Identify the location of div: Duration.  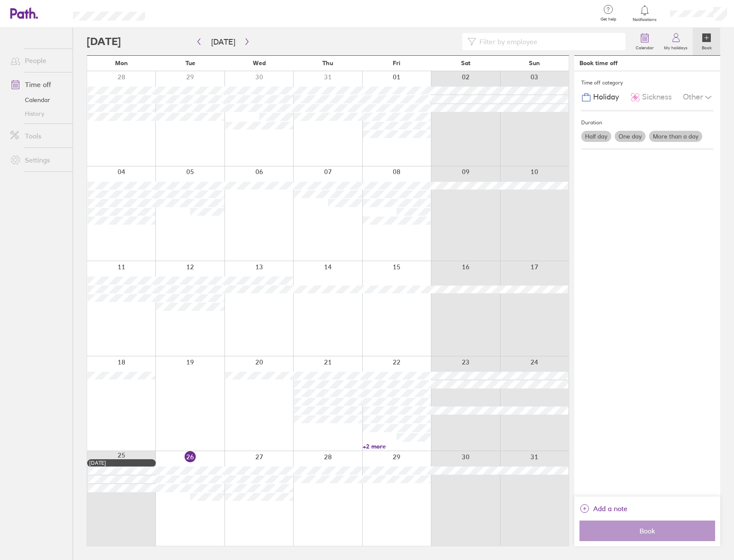
(647, 123).